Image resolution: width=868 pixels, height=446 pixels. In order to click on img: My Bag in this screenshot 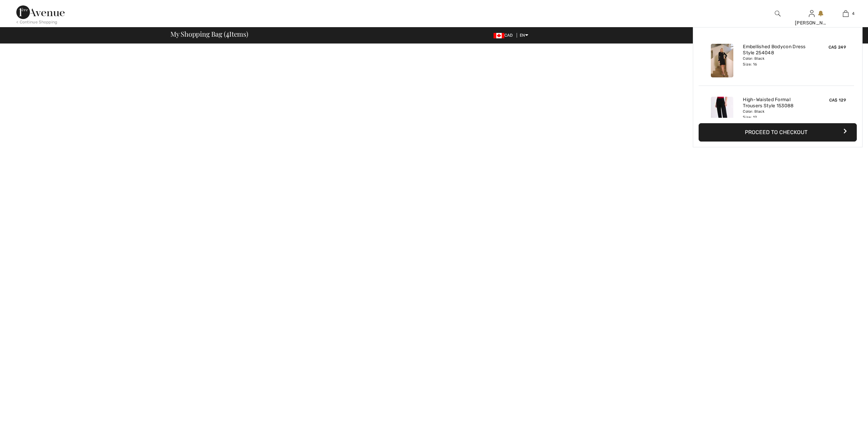, I will do `click(845, 14)`.